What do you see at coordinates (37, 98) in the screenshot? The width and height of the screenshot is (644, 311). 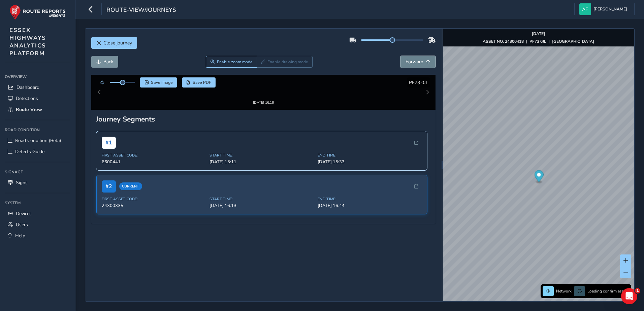 I see `a: Detections` at bounding box center [37, 98].